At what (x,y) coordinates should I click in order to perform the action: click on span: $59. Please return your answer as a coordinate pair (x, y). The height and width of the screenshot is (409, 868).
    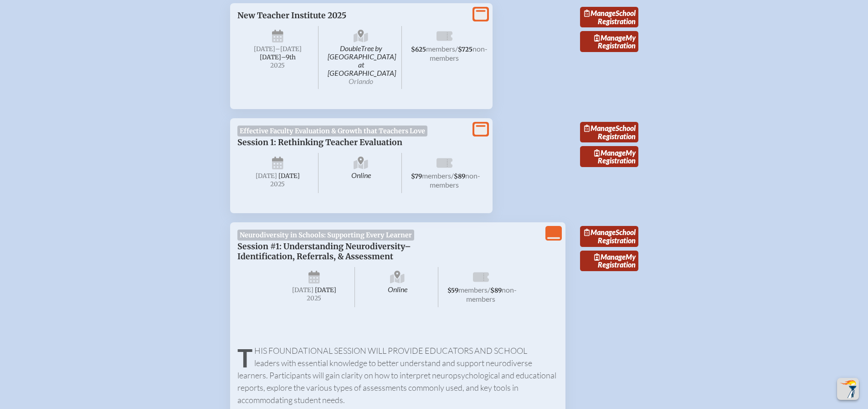
    Looking at the image, I should click on (453, 290).